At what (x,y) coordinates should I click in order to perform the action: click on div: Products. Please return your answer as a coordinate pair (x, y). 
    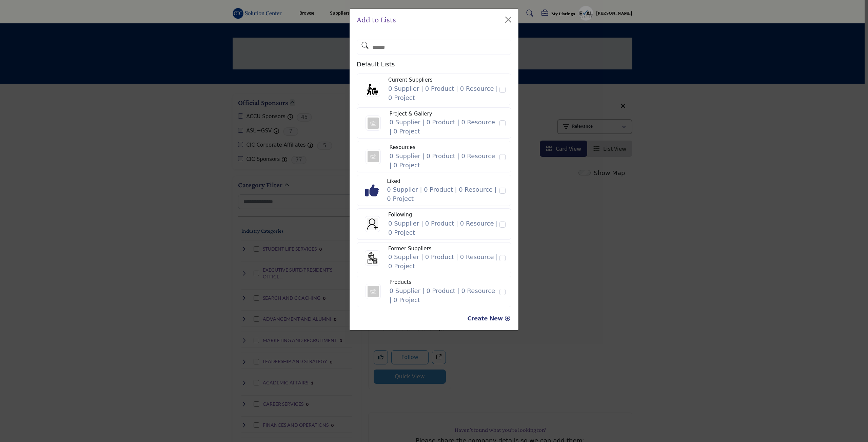
    Looking at the image, I should click on (444, 282).